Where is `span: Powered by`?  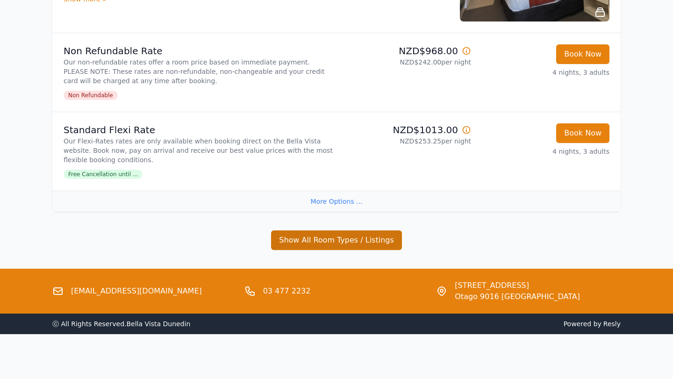
span: Powered by is located at coordinates (481, 324).